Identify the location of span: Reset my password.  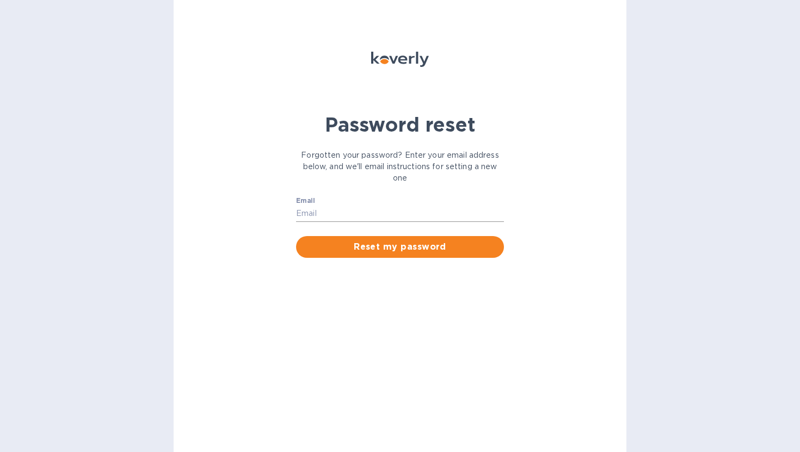
(400, 247).